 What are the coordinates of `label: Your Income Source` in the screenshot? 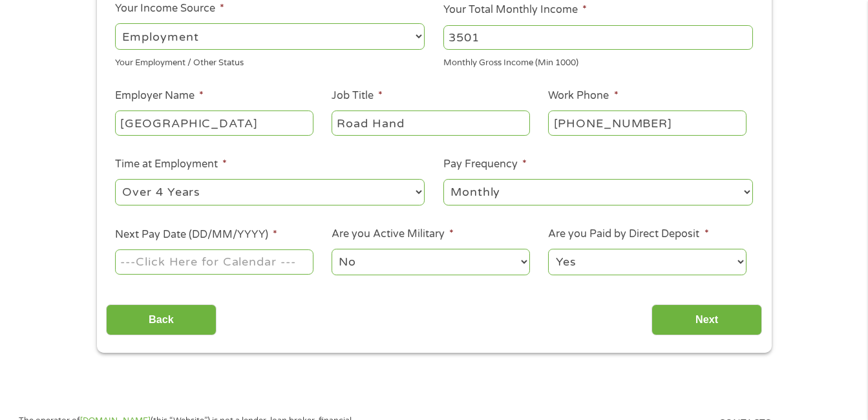 It's located at (169, 9).